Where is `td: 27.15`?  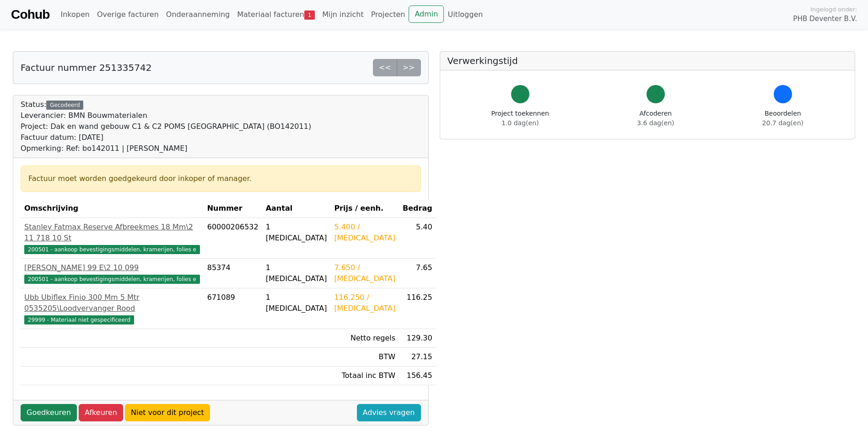
td: 27.15 is located at coordinates (418, 357).